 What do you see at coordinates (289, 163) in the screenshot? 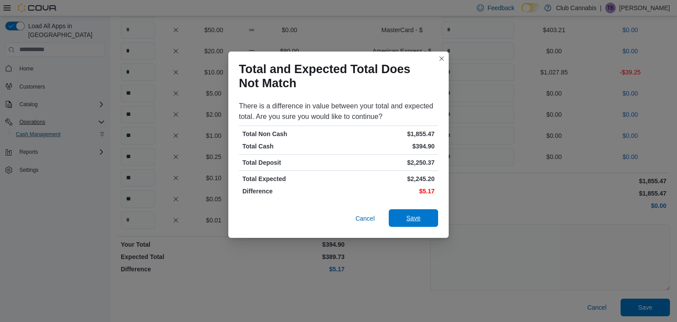
I see `p: Total Deposit` at bounding box center [289, 163].